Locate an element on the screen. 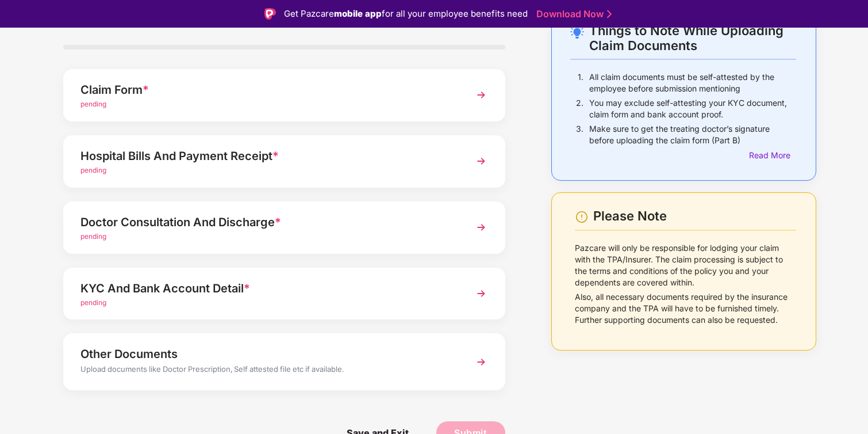  img: svg+xml;base64,PHN2ZyBpZD0iV2FybmluZ18tXzI0eDI0IiBkYXRhLW5hbWU9Ildhcm5pbmcgLSAyNHgyNCIgeG1sbnM9Im... is located at coordinates (582, 217).